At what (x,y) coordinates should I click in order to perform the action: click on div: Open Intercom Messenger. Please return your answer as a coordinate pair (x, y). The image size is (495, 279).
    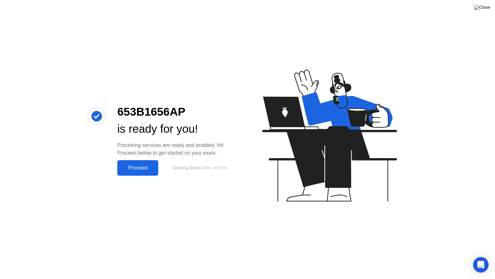
    Looking at the image, I should click on (481, 264).